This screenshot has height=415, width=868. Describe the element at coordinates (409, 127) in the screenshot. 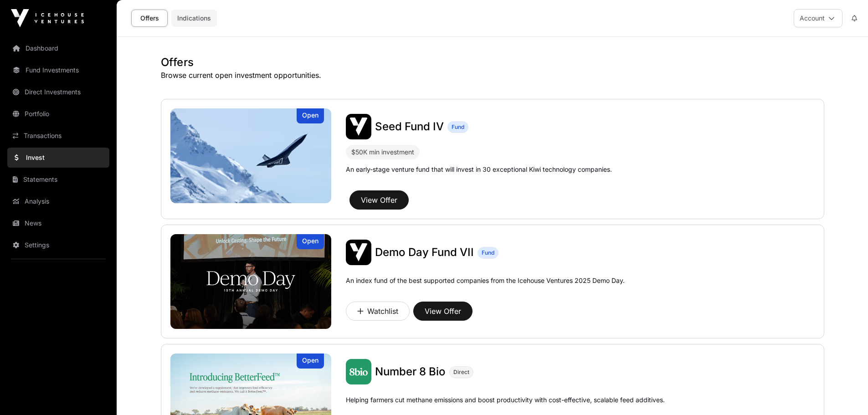

I see `a: Seed Fund IV` at that location.